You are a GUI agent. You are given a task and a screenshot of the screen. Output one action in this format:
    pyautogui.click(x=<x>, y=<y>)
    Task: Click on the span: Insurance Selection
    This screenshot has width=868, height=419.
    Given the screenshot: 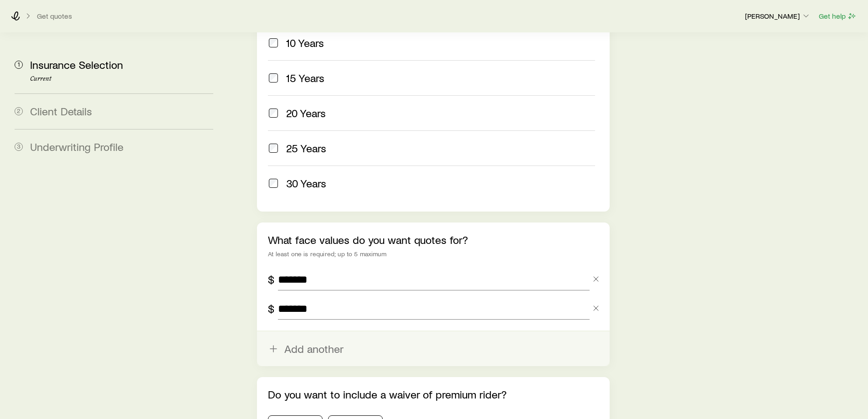 What is the action you would take?
    pyautogui.click(x=77, y=64)
    